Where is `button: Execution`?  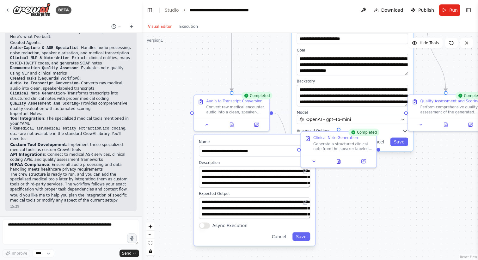 button: Execution is located at coordinates (188, 27).